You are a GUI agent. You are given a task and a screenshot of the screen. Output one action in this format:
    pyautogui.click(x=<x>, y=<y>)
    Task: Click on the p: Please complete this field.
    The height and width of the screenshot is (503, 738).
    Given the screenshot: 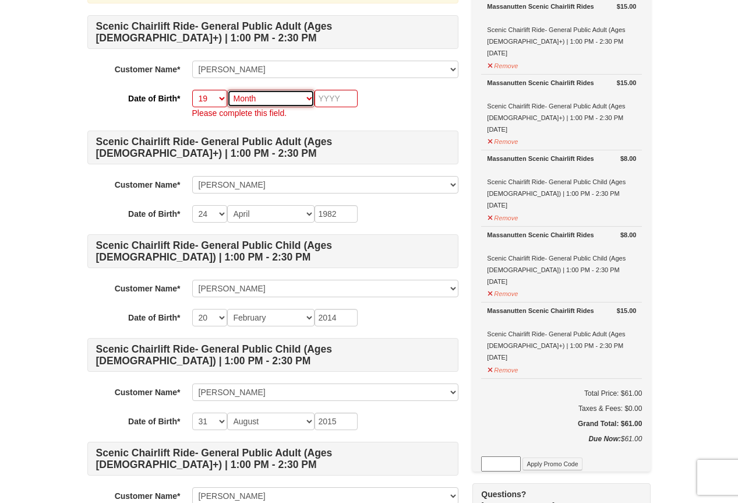 What is the action you would take?
    pyautogui.click(x=325, y=113)
    